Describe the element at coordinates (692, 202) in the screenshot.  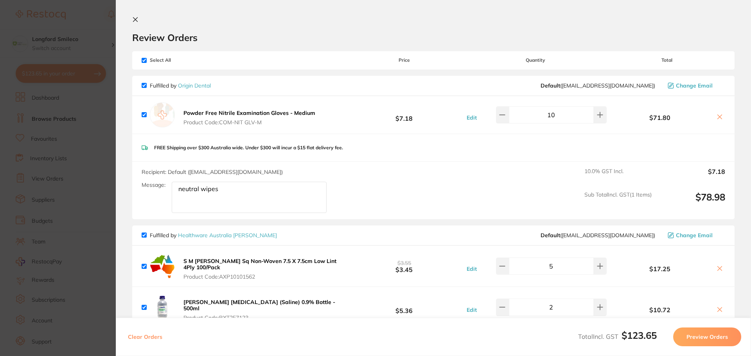
I see `output: $78.98` at that location.